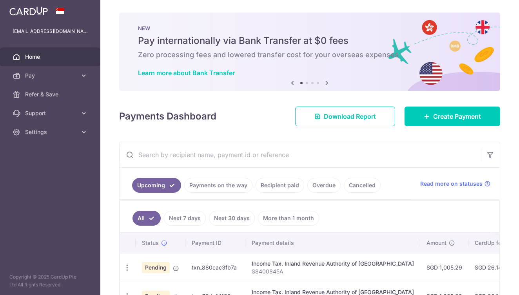  Describe the element at coordinates (147, 218) in the screenshot. I see `a: All` at that location.